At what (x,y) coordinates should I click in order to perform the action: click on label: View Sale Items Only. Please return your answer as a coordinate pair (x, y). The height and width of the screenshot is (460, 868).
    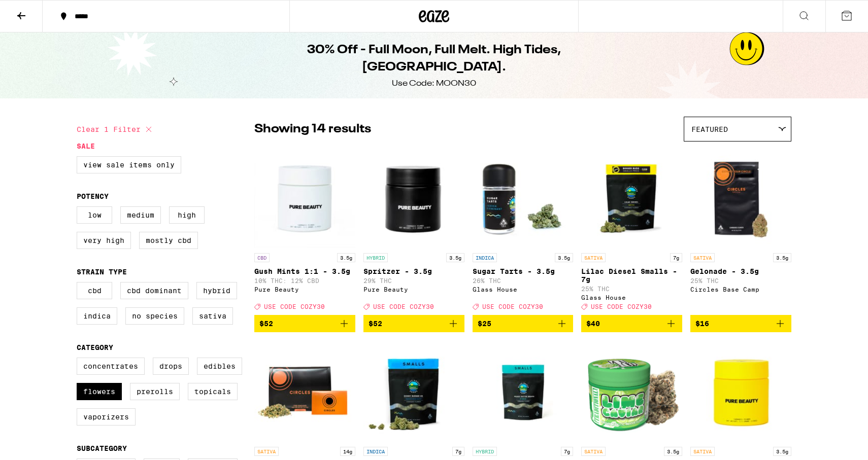
    Looking at the image, I should click on (129, 165).